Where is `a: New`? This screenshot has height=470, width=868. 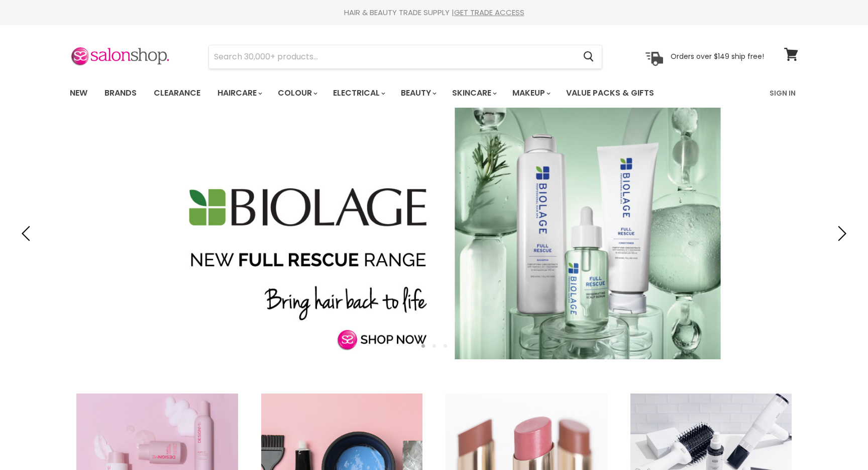
a: New is located at coordinates (78, 93).